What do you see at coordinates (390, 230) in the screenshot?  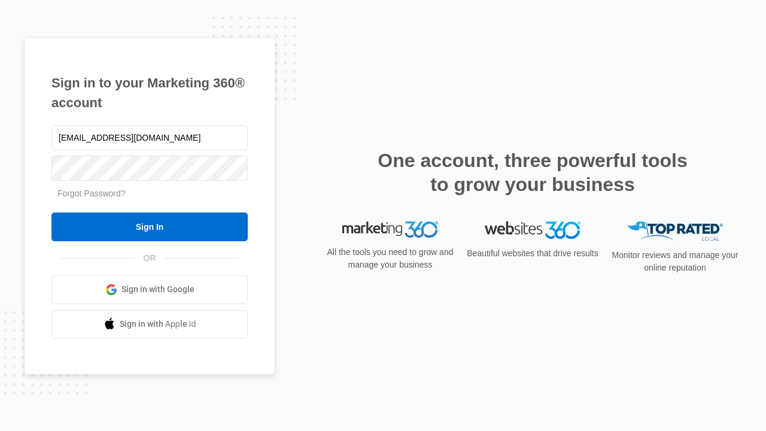 I see `img: Marketing 360` at bounding box center [390, 230].